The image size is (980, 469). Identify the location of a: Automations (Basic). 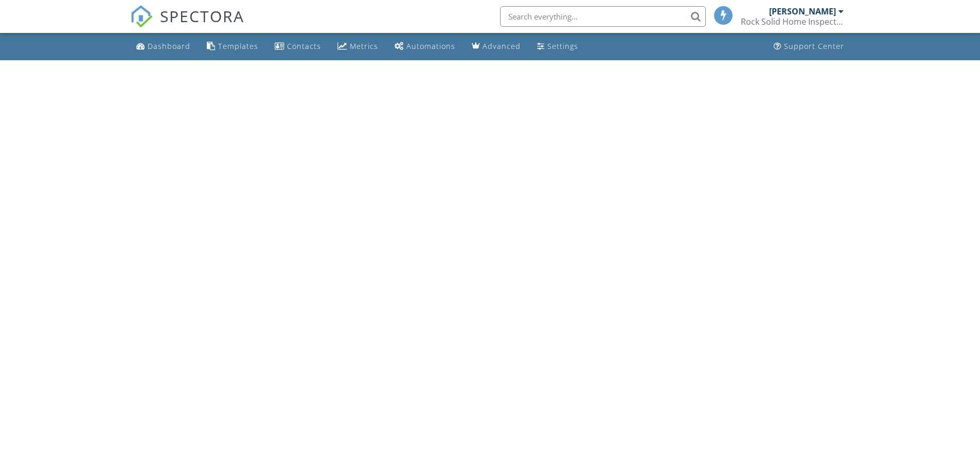
(425, 47).